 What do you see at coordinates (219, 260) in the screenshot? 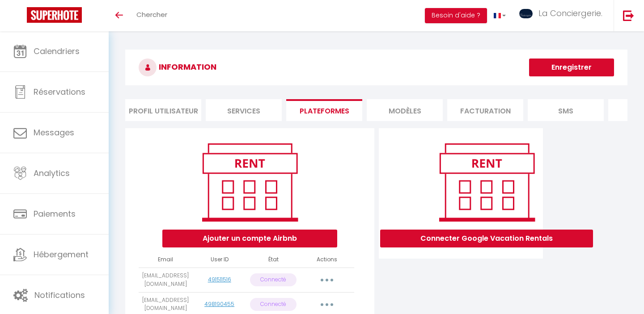
I see `th: User ID` at bounding box center [219, 260].